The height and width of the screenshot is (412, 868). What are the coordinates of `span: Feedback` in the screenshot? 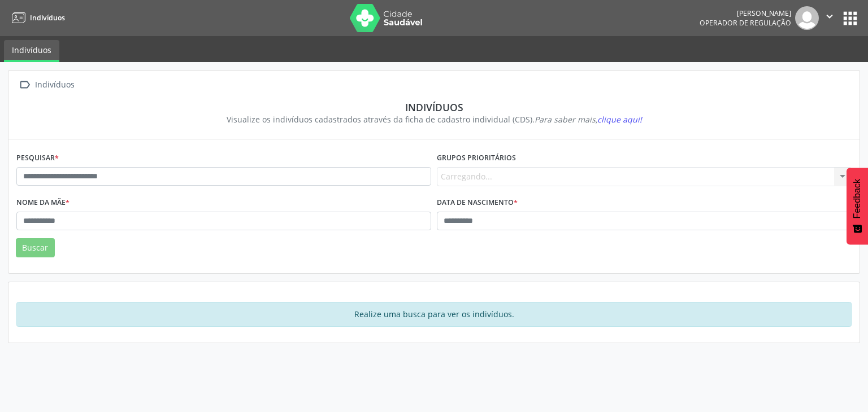 It's located at (858, 199).